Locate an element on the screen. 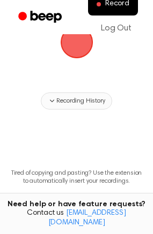 This screenshot has width=153, height=234. a: Beep is located at coordinates (41, 17).